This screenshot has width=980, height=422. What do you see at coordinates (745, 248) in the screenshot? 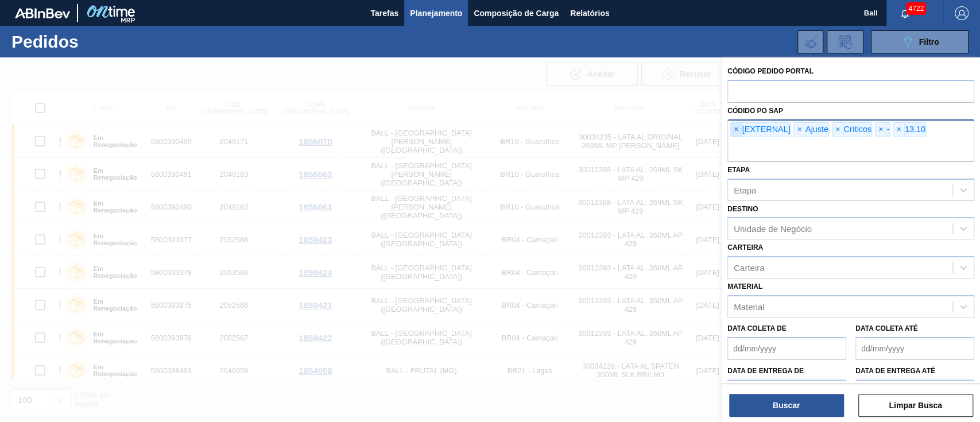
I see `label: Carteira` at bounding box center [745, 248].